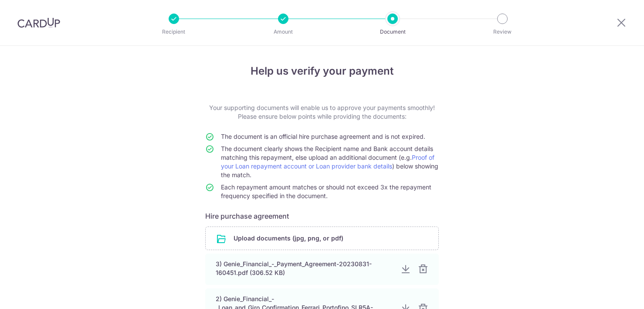 This screenshot has height=309, width=644. What do you see at coordinates (322, 238) in the screenshot?
I see `div: Upload documents (jpg, png, or pdf)` at bounding box center [322, 238].